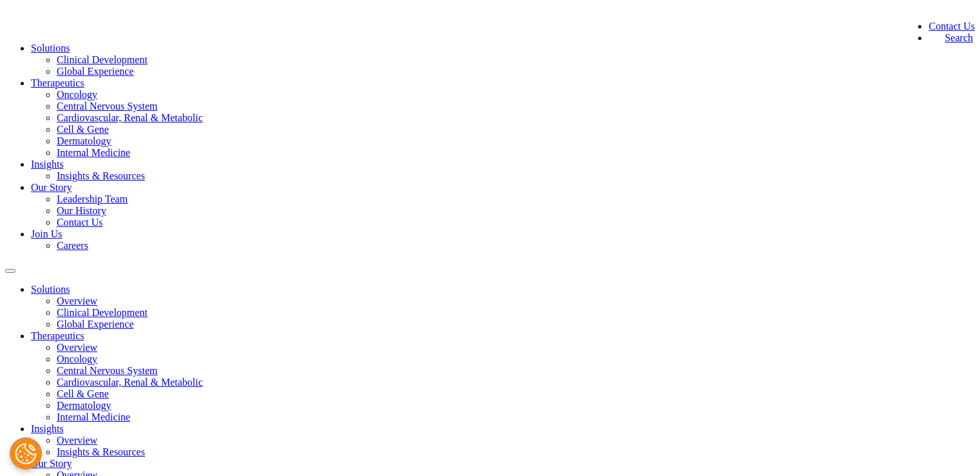  What do you see at coordinates (46, 233) in the screenshot?
I see `a: Join Us` at bounding box center [46, 233].